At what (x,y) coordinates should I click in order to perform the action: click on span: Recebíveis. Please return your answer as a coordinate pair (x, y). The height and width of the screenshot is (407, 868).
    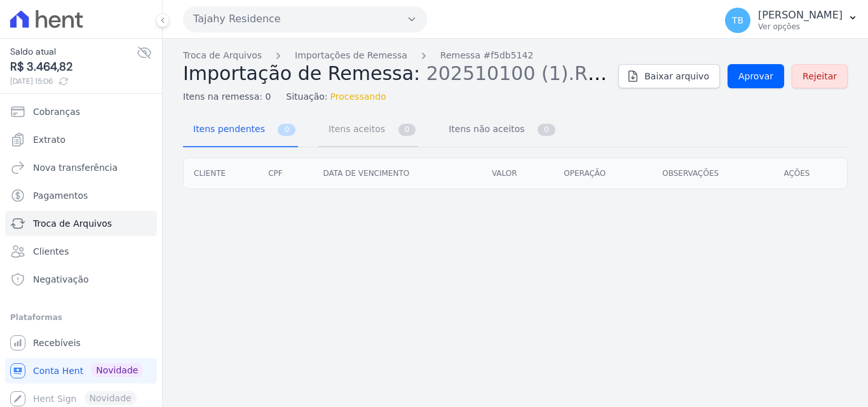
    Looking at the image, I should click on (56, 343).